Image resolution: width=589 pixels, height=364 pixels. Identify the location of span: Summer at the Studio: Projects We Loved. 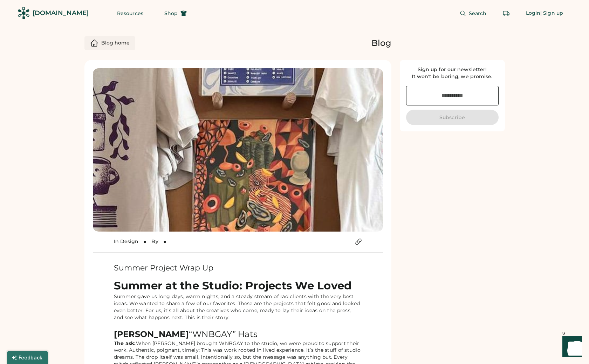
(233, 286).